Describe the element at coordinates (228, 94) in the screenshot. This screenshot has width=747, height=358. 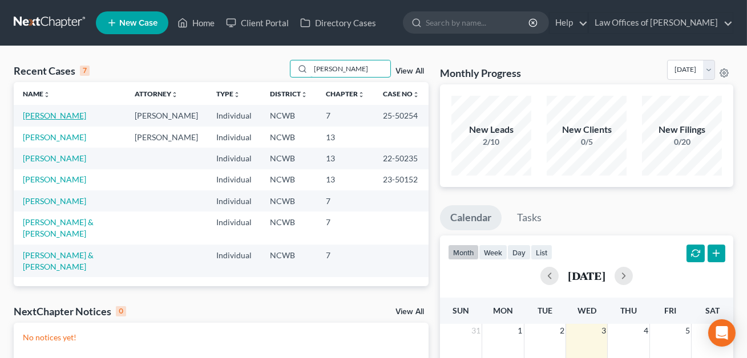
I see `a: Typeunfold_more` at that location.